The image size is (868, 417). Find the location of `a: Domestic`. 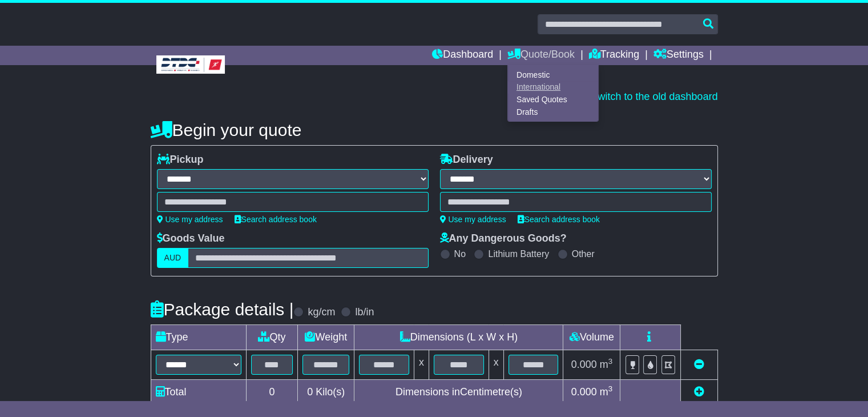

a: Domestic is located at coordinates (553, 75).